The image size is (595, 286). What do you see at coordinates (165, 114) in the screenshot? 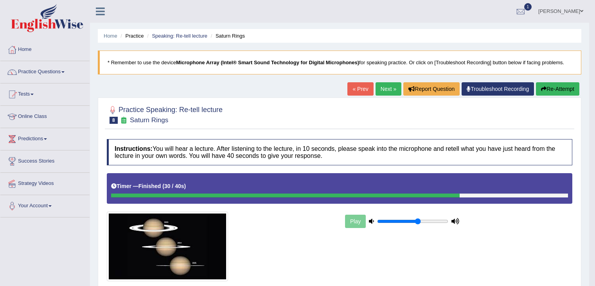
I see `h2: Practice Speaking: Re-tell lecture` at bounding box center [165, 114].